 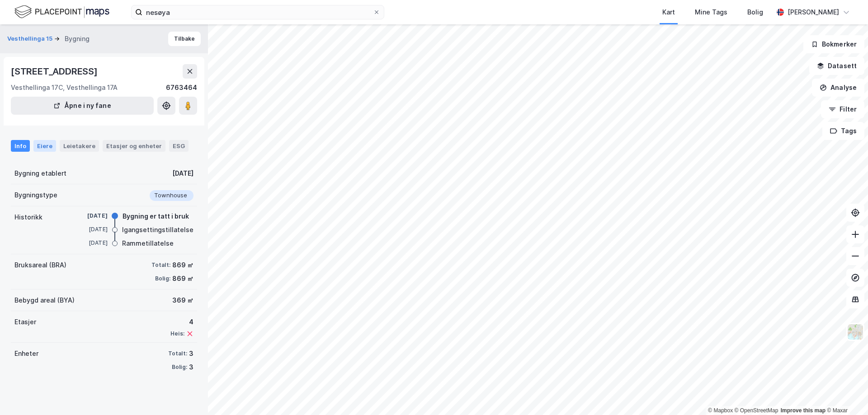 I want to click on div: Etasjer og enheter, so click(x=134, y=146).